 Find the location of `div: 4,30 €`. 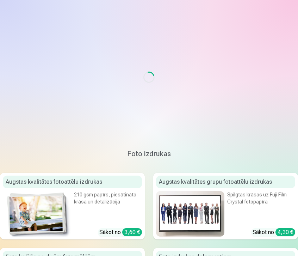

div: 4,30 € is located at coordinates (285, 232).